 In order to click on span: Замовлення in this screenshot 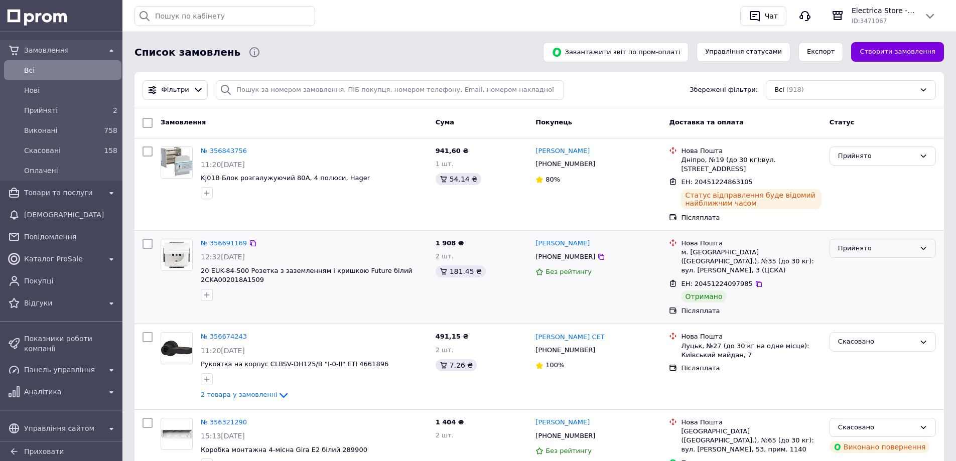, I will do `click(183, 122)`.